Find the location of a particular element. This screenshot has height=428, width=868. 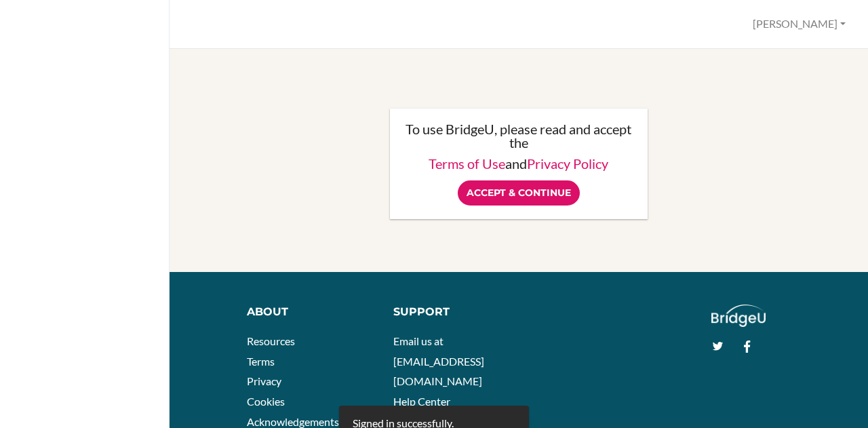

img: logo_white@2x-f4f0deed5e89b7ecb1c2cc34c3e3d731f90f0f143d5ea2071677605dd97b5244.png is located at coordinates (738, 315).